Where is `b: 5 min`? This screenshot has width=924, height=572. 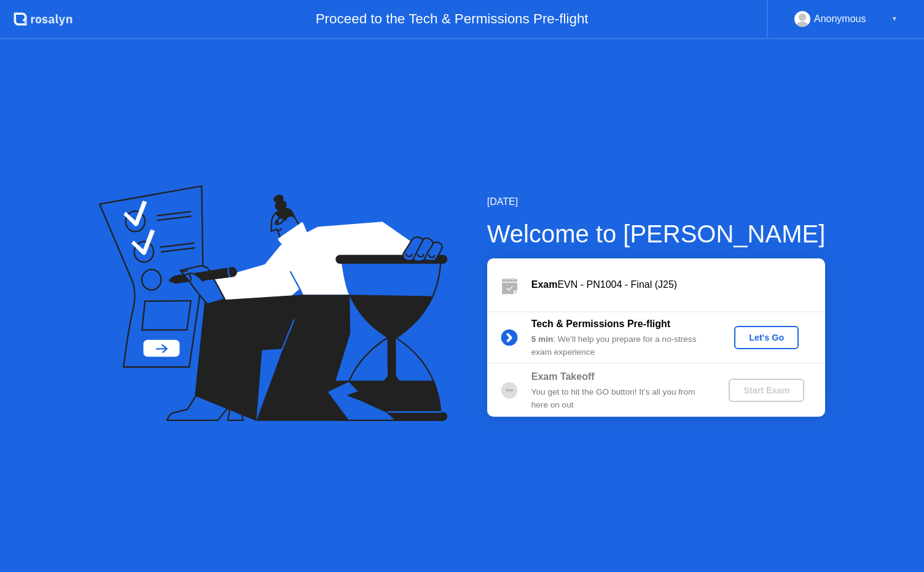
b: 5 min is located at coordinates (543, 338).